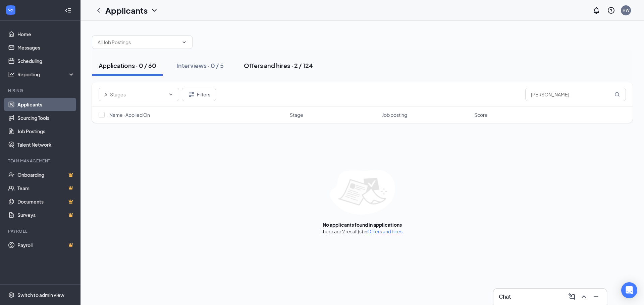 The width and height of the screenshot is (644, 305). Describe the element at coordinates (362, 225) in the screenshot. I see `div: No applicants found in applications` at that location.